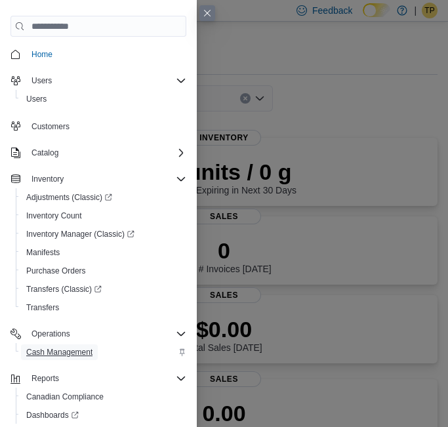 The width and height of the screenshot is (448, 427). Describe the element at coordinates (104, 216) in the screenshot. I see `button: Inventory Count` at that location.